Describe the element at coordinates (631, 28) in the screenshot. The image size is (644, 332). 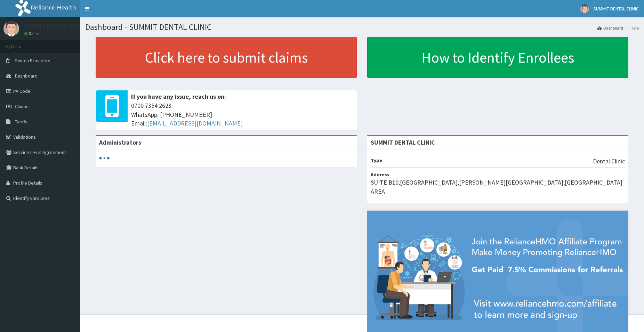
I see `li: Here` at that location.